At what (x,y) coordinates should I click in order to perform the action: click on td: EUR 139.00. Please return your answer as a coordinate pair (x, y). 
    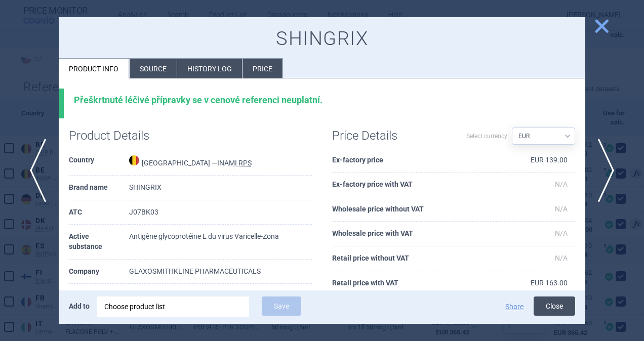
    Looking at the image, I should click on (535, 161).